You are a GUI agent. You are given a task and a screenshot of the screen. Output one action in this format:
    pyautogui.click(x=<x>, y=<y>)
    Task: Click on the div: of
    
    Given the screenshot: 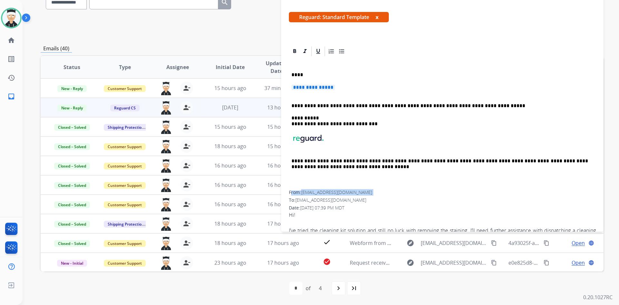 What is the action you would take?
    pyautogui.click(x=308, y=288)
    